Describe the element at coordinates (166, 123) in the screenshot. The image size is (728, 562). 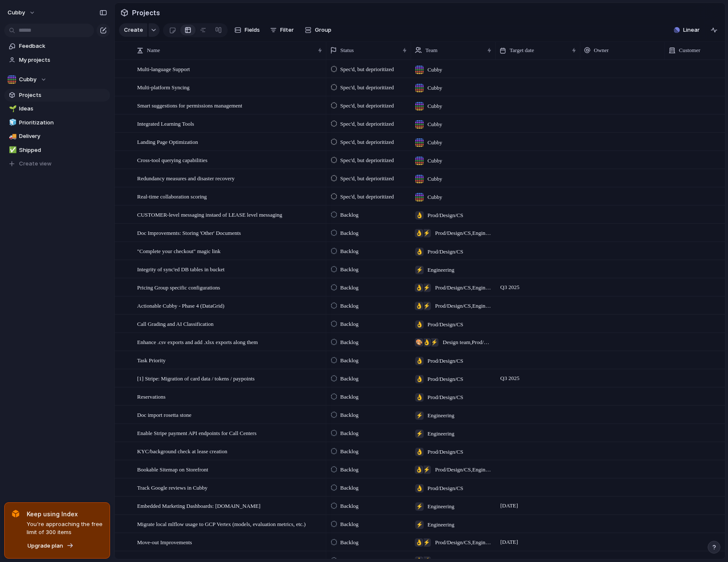
I see `span: Integrated Learning Tools` at that location.